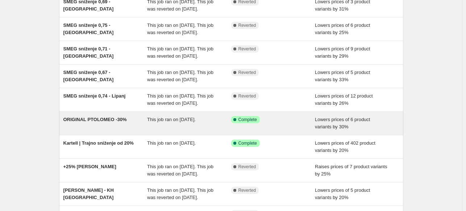 The image size is (466, 211). What do you see at coordinates (351, 170) in the screenshot?
I see `span: Raises prices of 7 product variants by 25%` at bounding box center [351, 170].